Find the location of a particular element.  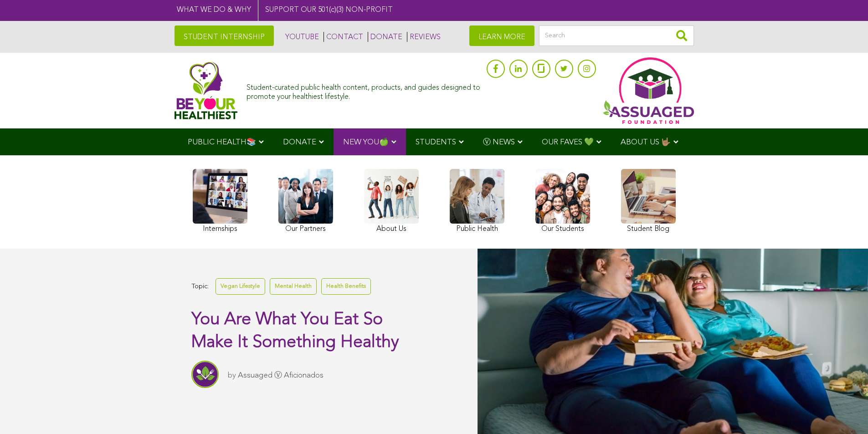

img: Assuaged is located at coordinates (206, 90).